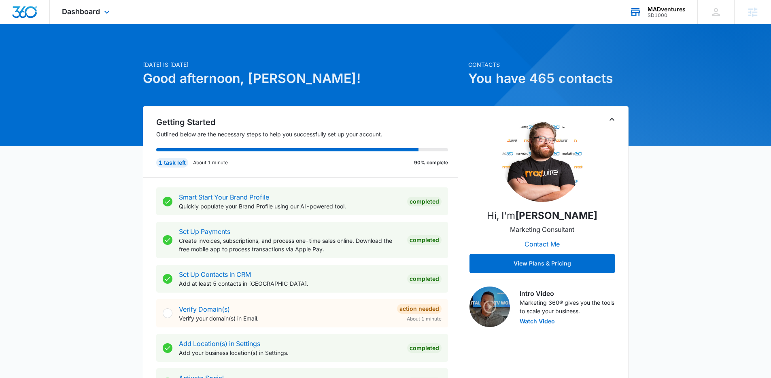  I want to click on p: Quickly populate your Brand Profile using our AI-powered tool., so click(290, 206).